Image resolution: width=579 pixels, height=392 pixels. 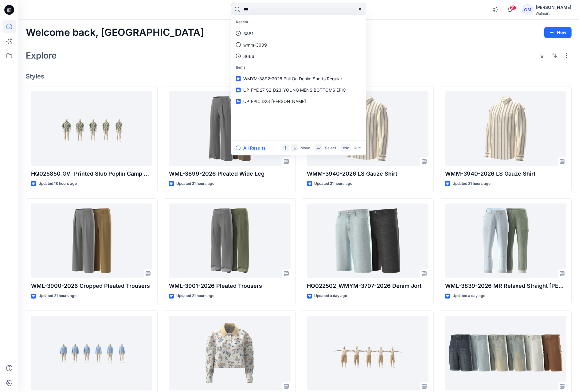 I want to click on p: wmm-3909, so click(x=255, y=44).